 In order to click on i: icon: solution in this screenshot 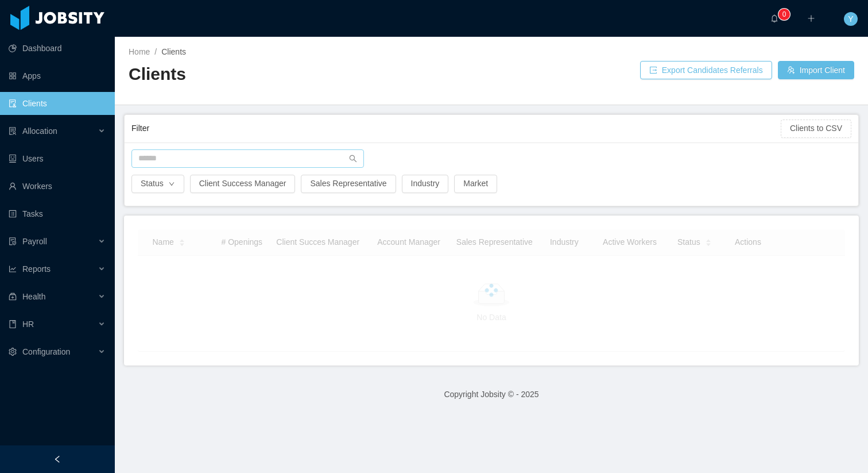, I will do `click(13, 131)`.